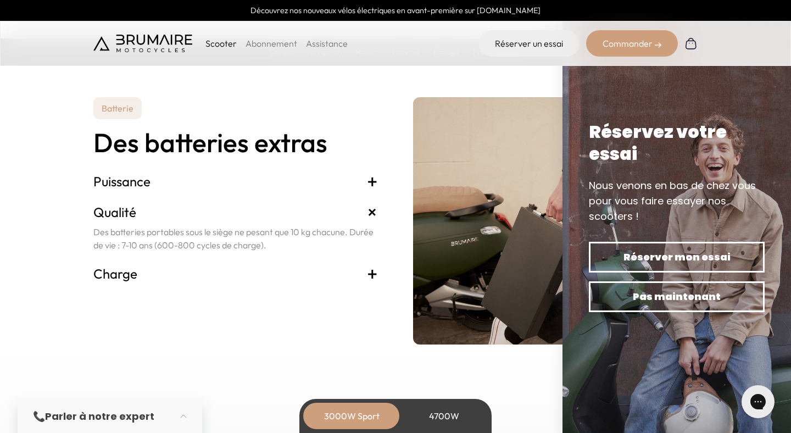 The height and width of the screenshot is (433, 791). Describe the element at coordinates (236, 181) in the screenshot. I see `h3: Puissance` at that location.